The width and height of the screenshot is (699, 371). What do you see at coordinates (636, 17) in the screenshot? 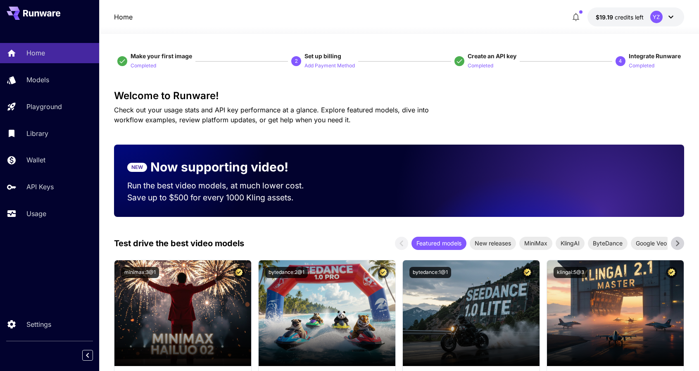
I see `button: $19.19444YZ` at bounding box center [636, 17].